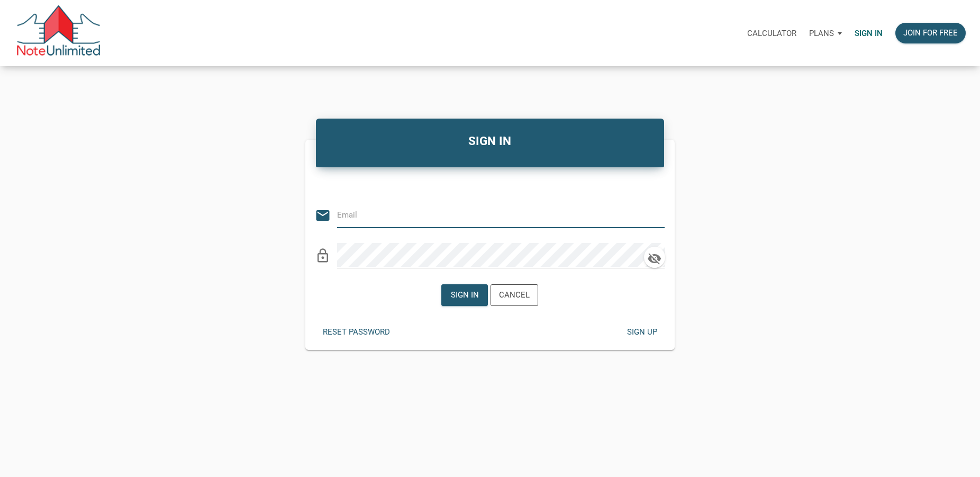 The image size is (980, 477). Describe the element at coordinates (323, 215) in the screenshot. I see `i: email` at that location.